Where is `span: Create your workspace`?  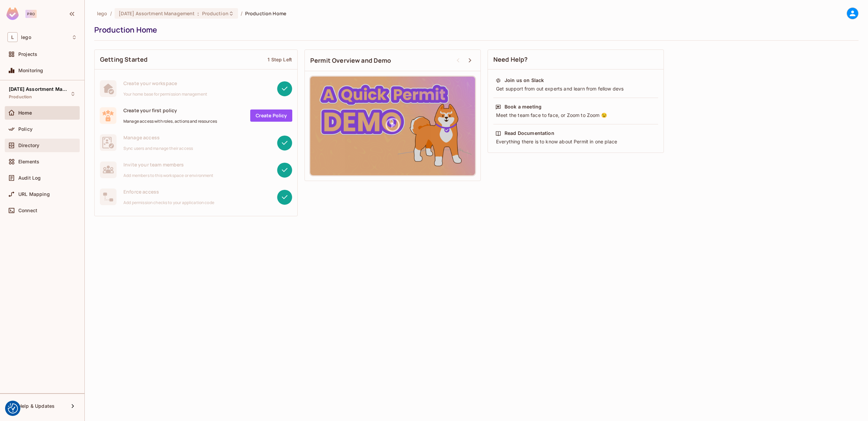
span: Create your workspace is located at coordinates (166, 83).